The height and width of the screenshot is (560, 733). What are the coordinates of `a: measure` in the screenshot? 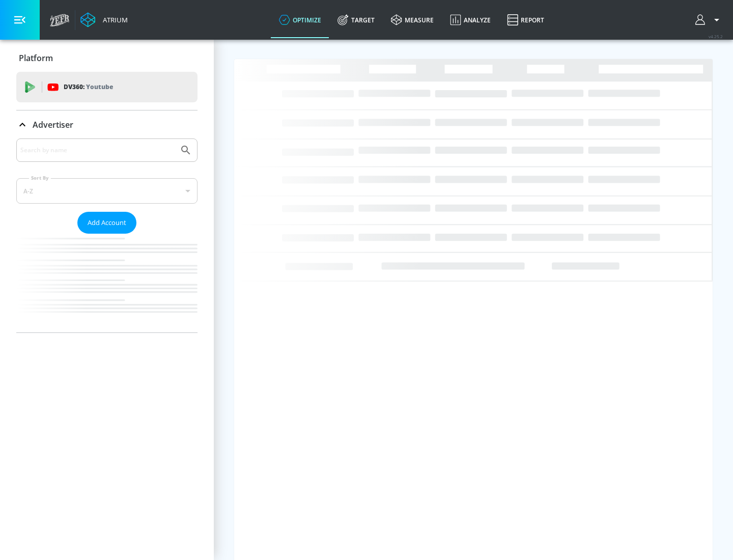 It's located at (412, 20).